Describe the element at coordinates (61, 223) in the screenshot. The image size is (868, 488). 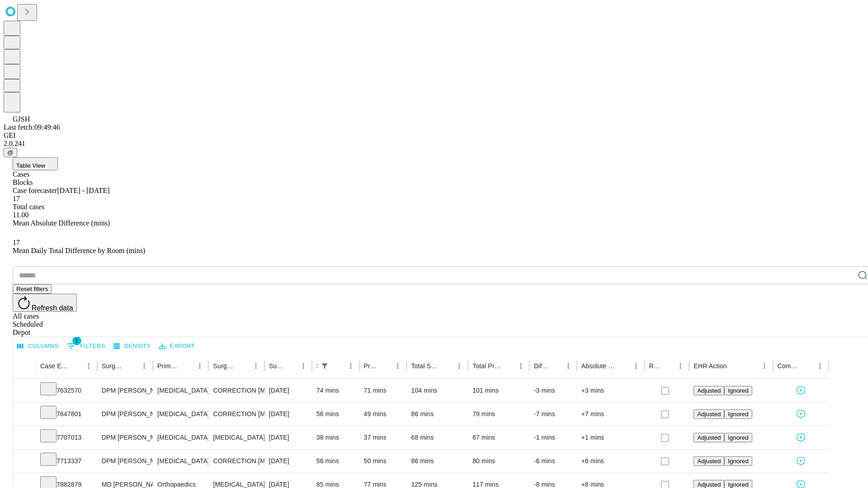
I see `span: Mean Absolute Difference (mins)` at that location.